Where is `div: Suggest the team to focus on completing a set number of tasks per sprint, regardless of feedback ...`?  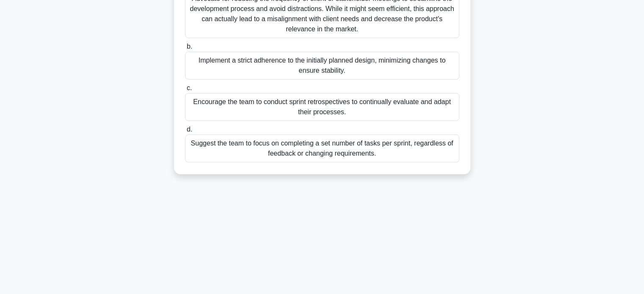
div: Suggest the team to focus on completing a set number of tasks per sprint, regardless of feedback ... is located at coordinates (322, 149).